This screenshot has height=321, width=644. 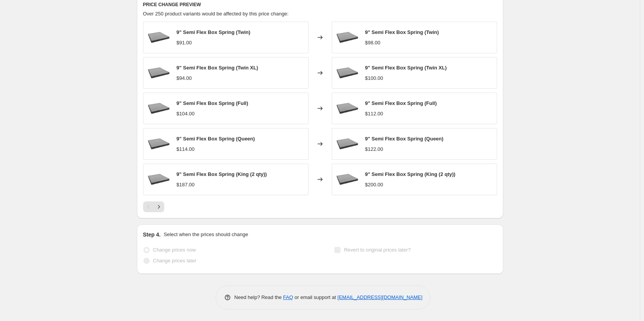 What do you see at coordinates (184, 43) in the screenshot?
I see `div: $91.00` at bounding box center [184, 43].